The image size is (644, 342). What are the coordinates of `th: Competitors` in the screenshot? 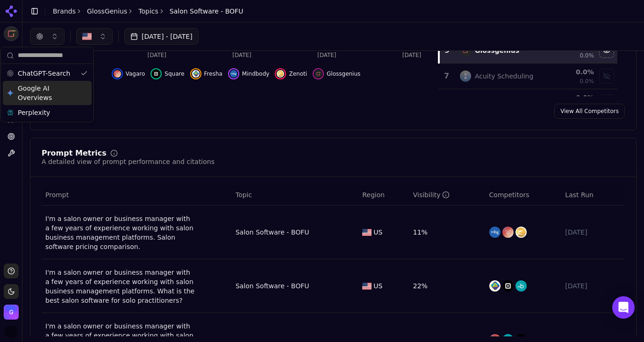 It's located at (524, 195).